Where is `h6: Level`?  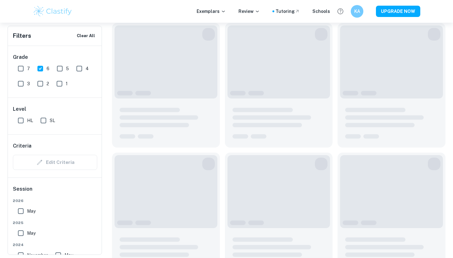 h6: Level is located at coordinates (55, 109).